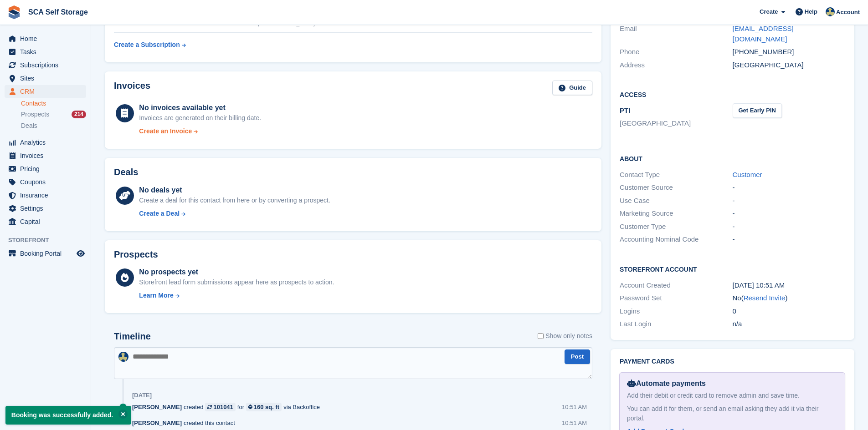 The image size is (868, 430). Describe the element at coordinates (264, 407) in the screenshot. I see `a: 160 sq. ft` at that location.